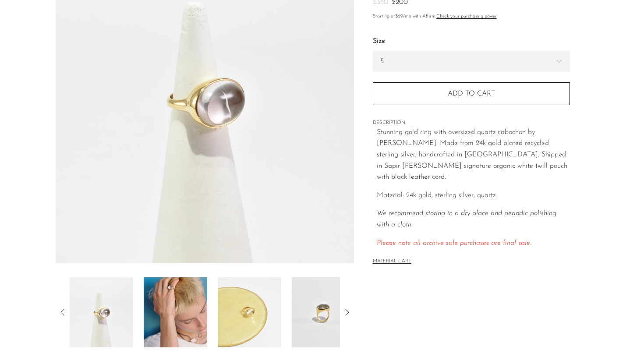  Describe the element at coordinates (467, 16) in the screenshot. I see `a: Check your purchasing power - Learn more about Affirm Financing (opens in modal)` at that location.